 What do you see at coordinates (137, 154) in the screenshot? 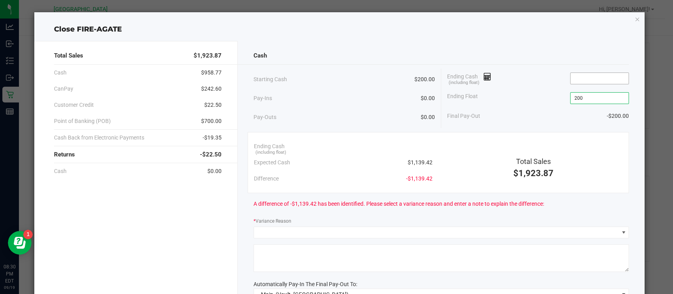
I see `div: Returns` at bounding box center [137, 154].